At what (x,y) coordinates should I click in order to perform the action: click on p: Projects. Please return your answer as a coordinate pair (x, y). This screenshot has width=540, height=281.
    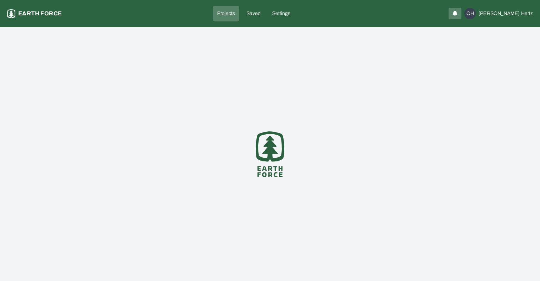
    Looking at the image, I should click on (226, 14).